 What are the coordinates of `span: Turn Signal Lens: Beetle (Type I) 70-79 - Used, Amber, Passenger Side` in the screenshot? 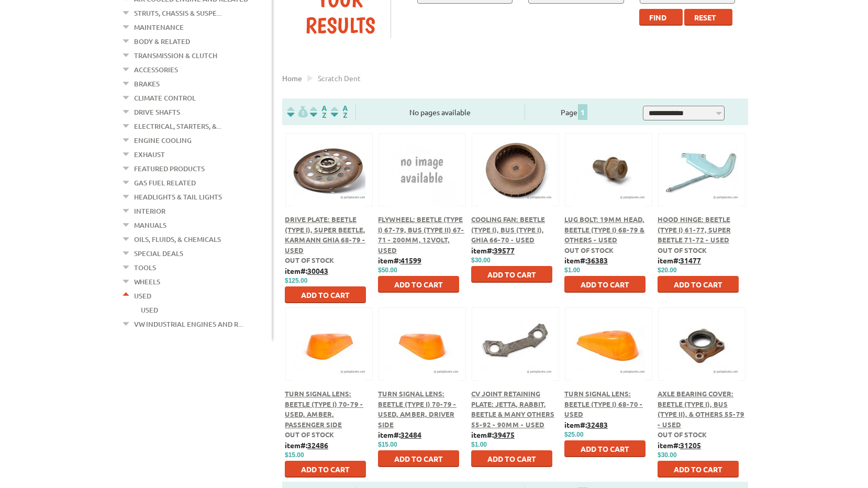 It's located at (324, 410).